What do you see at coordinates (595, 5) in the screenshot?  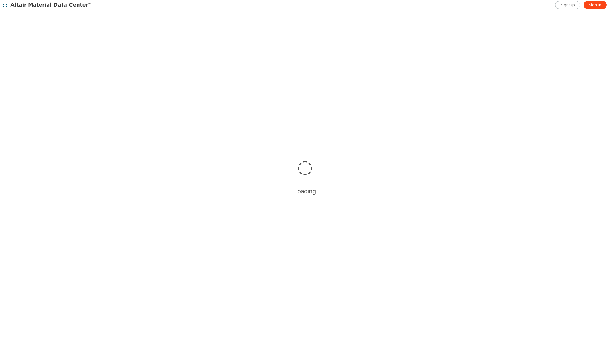 I see `a: Sign In` at bounding box center [595, 5].